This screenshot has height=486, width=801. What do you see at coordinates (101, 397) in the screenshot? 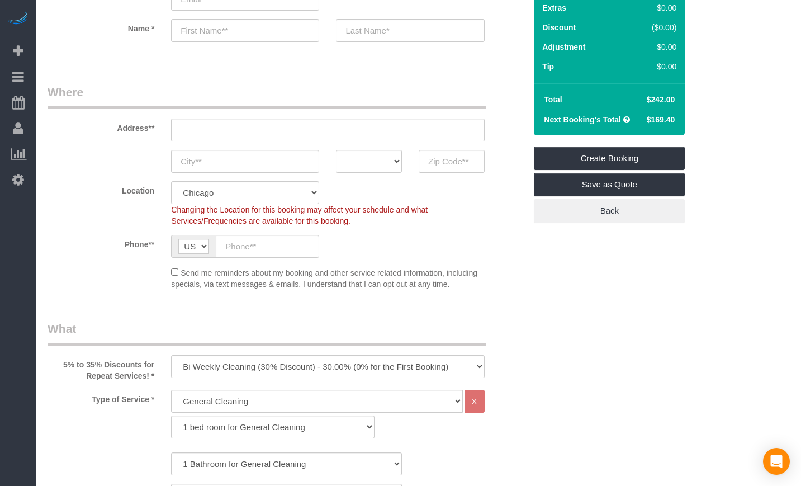
I see `label: Type of Service *` at bounding box center [101, 397].